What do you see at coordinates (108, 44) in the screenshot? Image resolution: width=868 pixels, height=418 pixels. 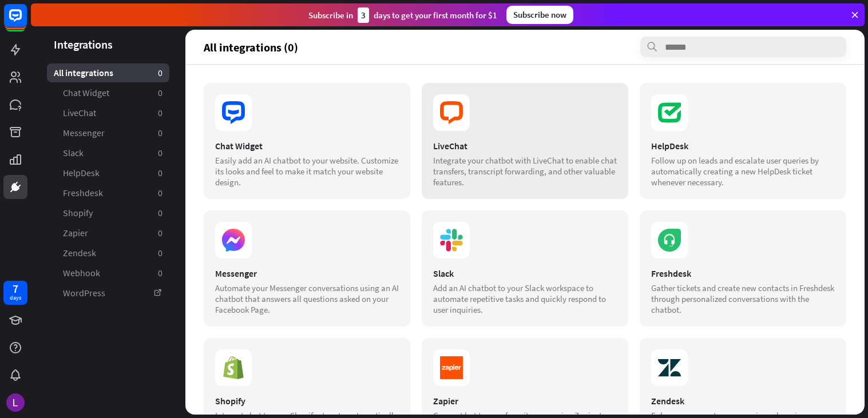 I see `header: Integrations` at bounding box center [108, 44].